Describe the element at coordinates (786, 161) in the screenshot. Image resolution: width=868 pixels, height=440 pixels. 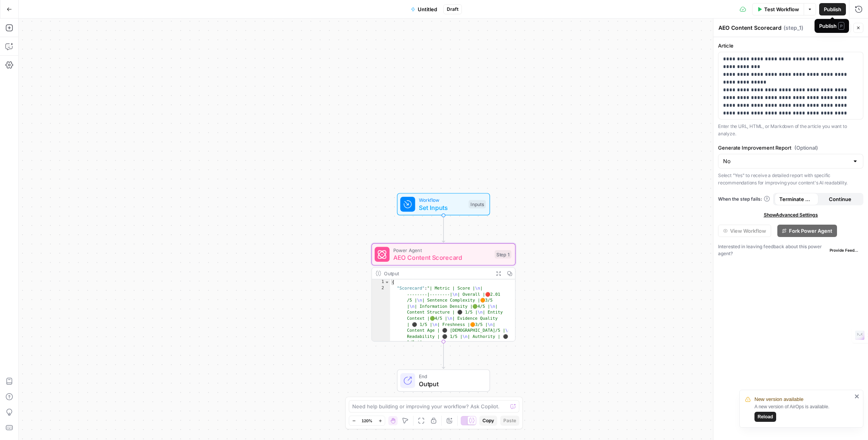
I see `input: No` at that location.